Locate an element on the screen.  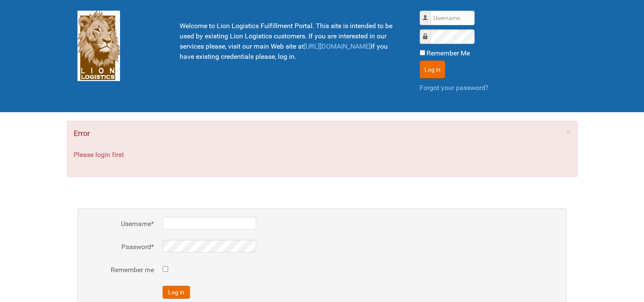
a: Lion Logistics is located at coordinates (99, 45).